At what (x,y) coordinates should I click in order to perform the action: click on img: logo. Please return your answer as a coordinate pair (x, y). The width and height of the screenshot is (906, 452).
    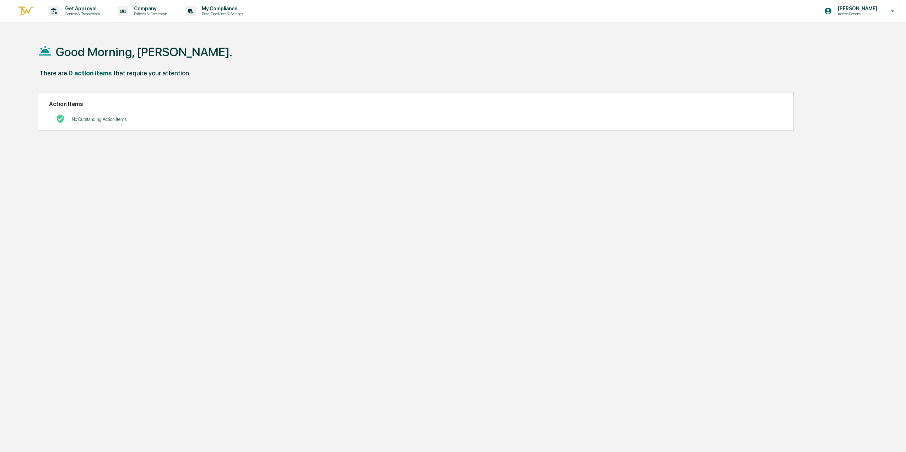
    Looking at the image, I should click on (26, 11).